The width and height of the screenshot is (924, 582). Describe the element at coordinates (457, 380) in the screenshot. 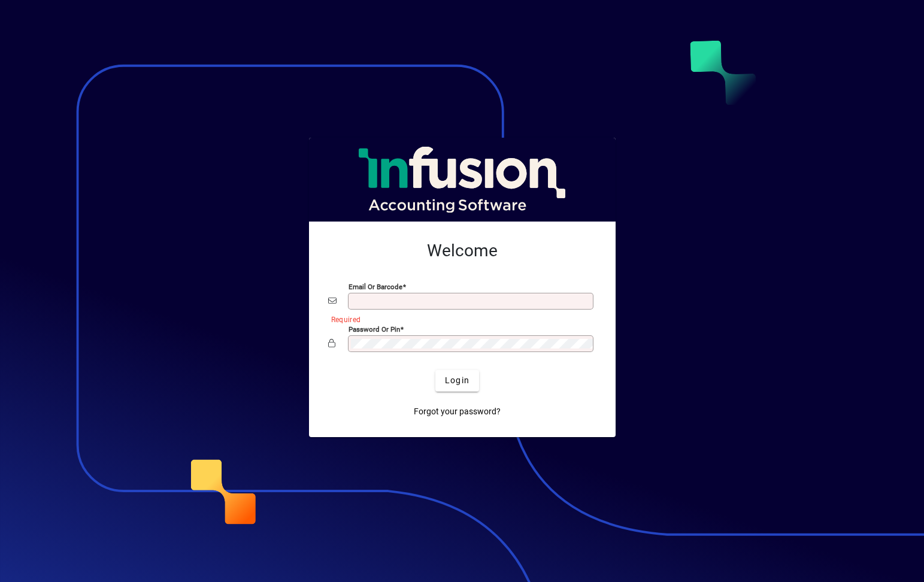

I see `span: Login` at that location.